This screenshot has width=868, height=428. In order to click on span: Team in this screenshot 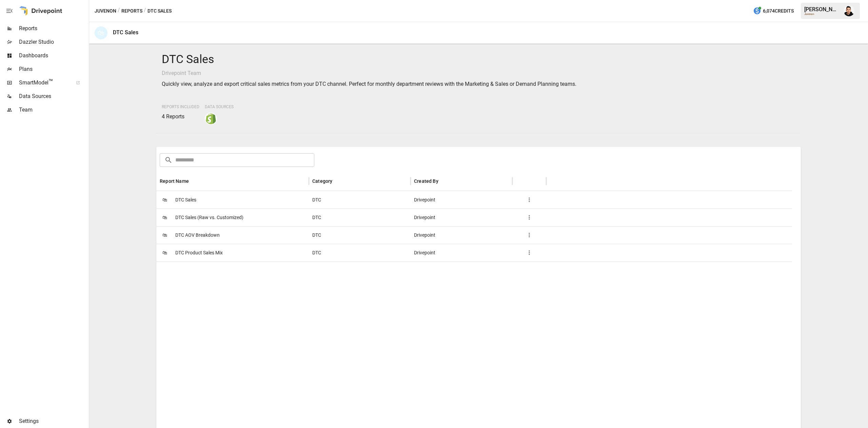, I will do `click(53, 110)`.